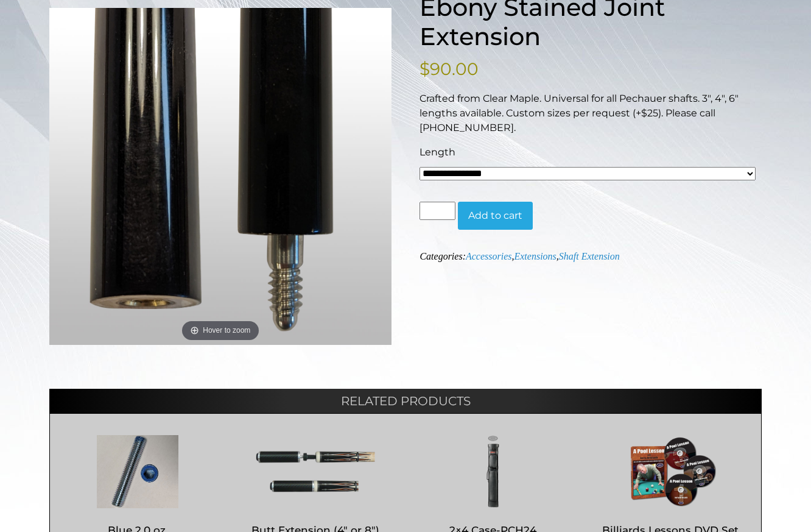 The height and width of the screenshot is (532, 811). Describe the element at coordinates (535, 256) in the screenshot. I see `a: Extensions` at that location.